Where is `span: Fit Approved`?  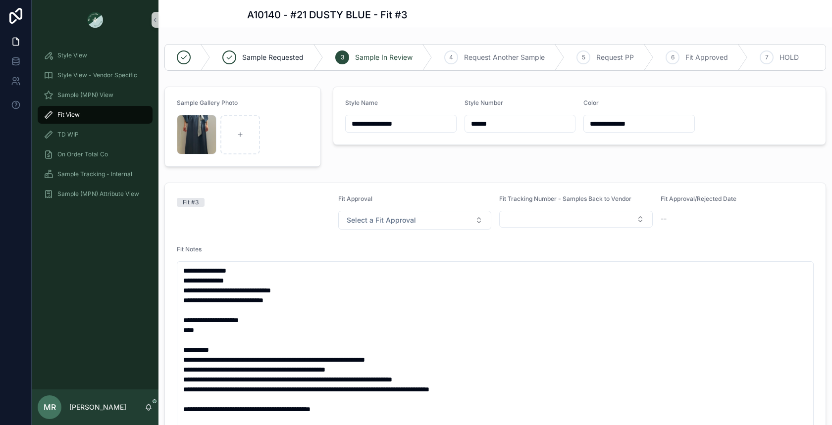
span: Fit Approved is located at coordinates (707, 57).